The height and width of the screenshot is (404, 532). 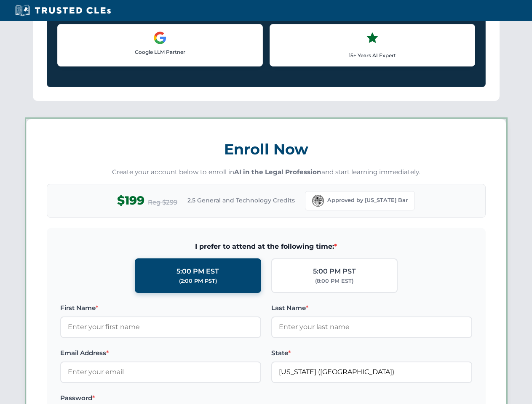 What do you see at coordinates (163, 202) in the screenshot?
I see `span: Reg $299` at bounding box center [163, 202].